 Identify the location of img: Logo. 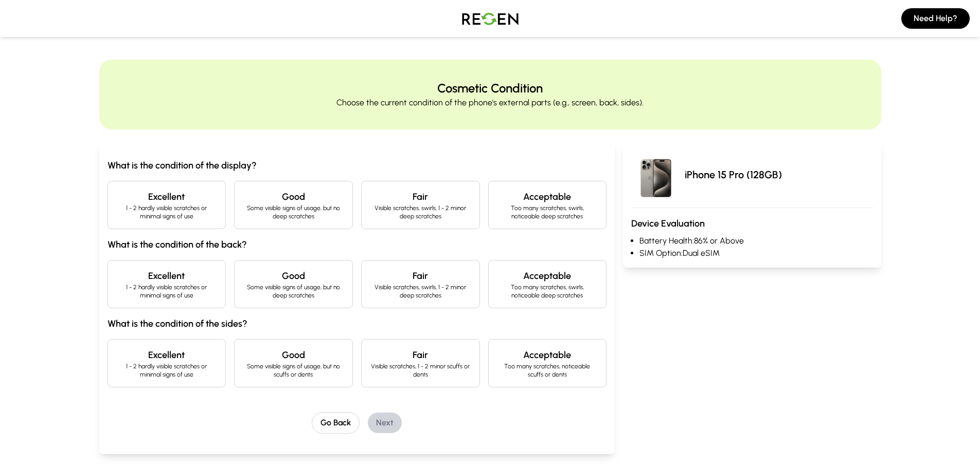
(490, 19).